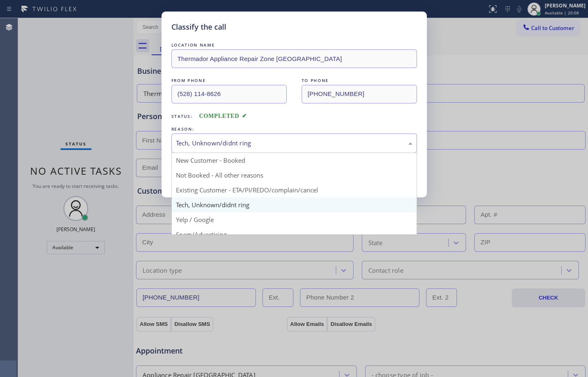 The image size is (588, 377). I want to click on div: Spam/Advertising, so click(294, 234).